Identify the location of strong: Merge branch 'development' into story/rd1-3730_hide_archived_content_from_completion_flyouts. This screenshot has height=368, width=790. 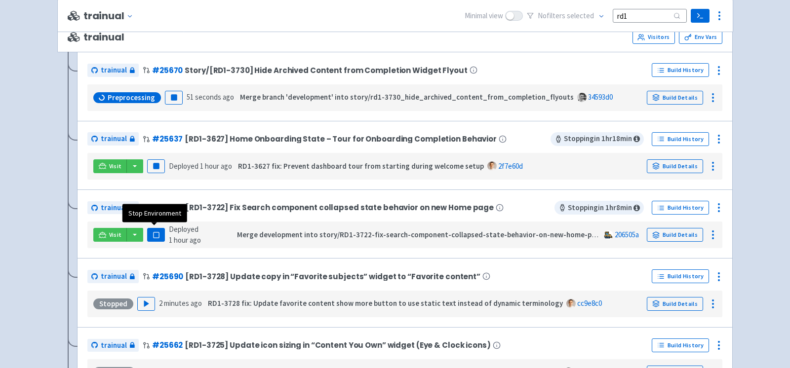
(407, 97).